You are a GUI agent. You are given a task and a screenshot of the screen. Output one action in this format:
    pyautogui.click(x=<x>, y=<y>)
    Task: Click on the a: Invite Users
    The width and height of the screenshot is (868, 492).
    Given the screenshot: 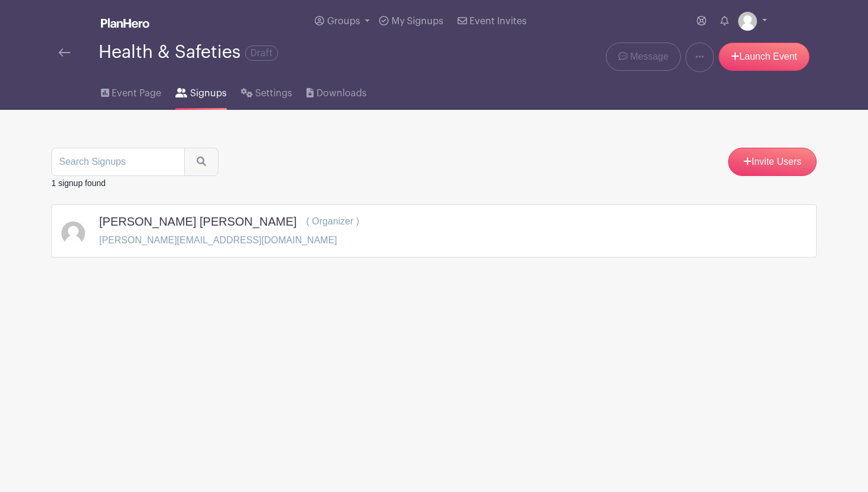 What is the action you would take?
    pyautogui.click(x=773, y=162)
    